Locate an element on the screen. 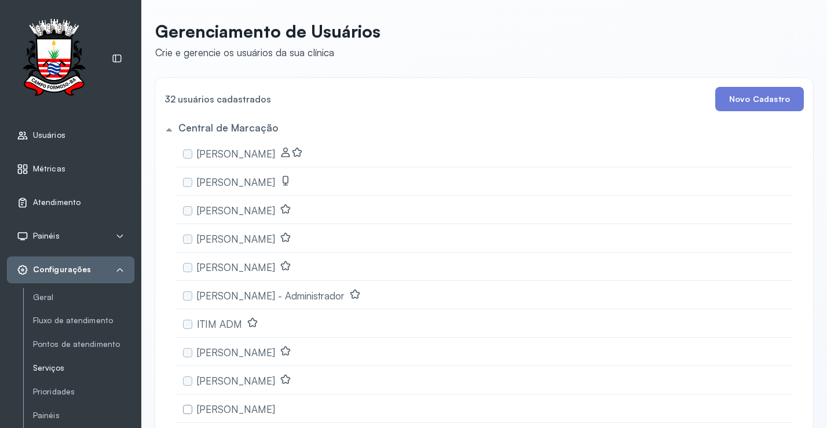 Image resolution: width=827 pixels, height=428 pixels. span: Painéis is located at coordinates (46, 236).